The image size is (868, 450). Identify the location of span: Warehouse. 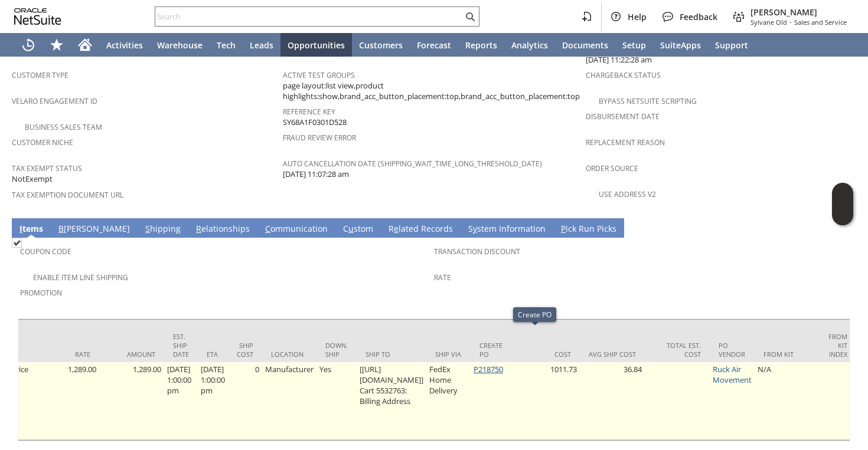
(180, 45).